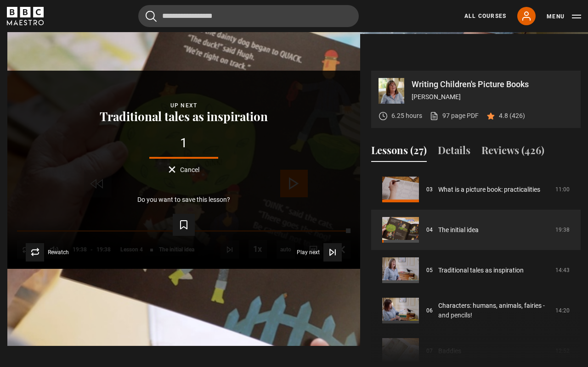  Describe the element at coordinates (184, 199) in the screenshot. I see `p: Do you want to save this lesson?` at that location.